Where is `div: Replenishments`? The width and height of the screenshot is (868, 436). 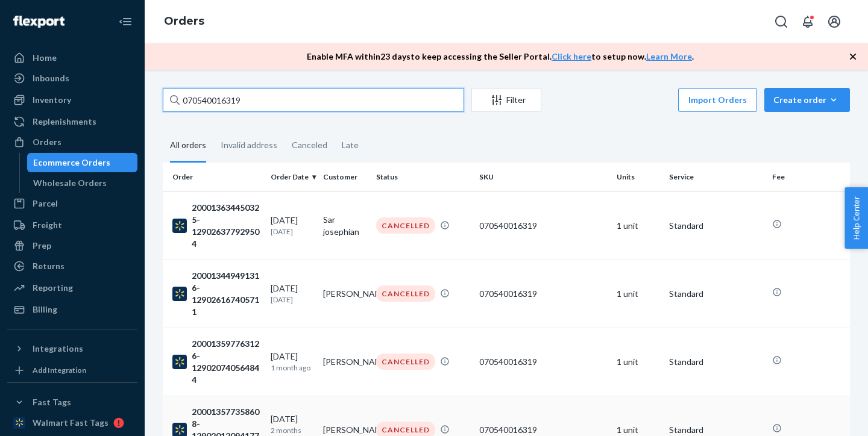
div: Replenishments is located at coordinates (64, 122).